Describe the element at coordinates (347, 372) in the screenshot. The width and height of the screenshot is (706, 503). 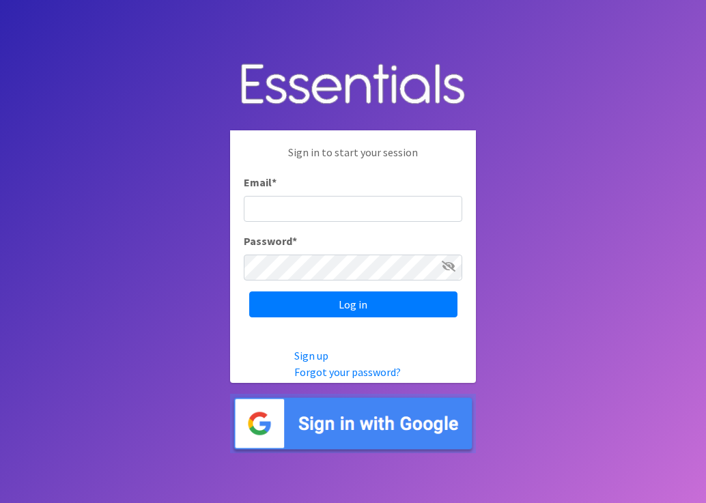
I see `a: Forgot your password?` at that location.